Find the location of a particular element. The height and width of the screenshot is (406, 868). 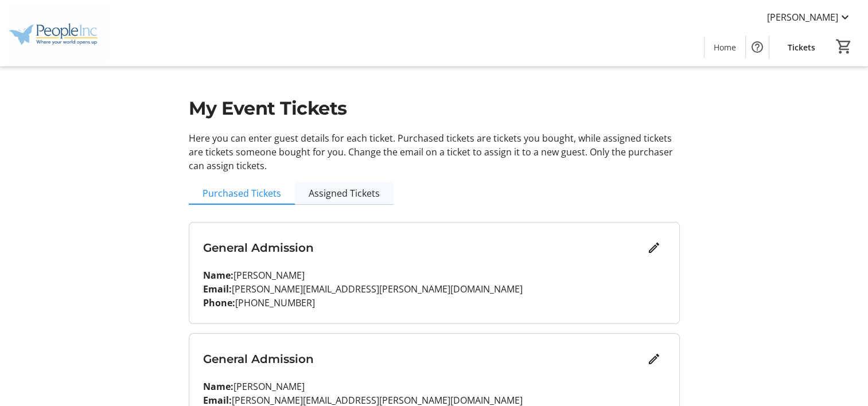

span: Assigned Tickets is located at coordinates (344, 193).